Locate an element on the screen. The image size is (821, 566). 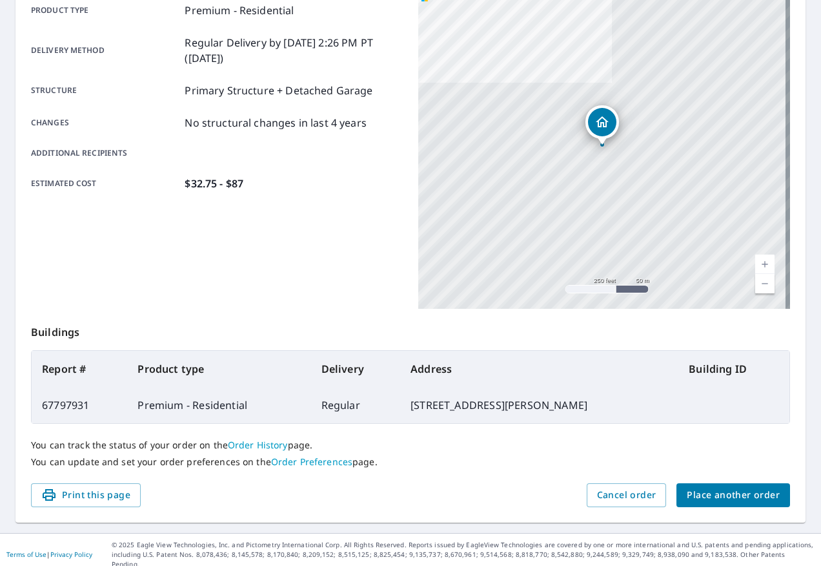
div: Dropped pin, building 1, Residential property, 3021 Teak Dr Melissa, TX 75454 is located at coordinates (602, 125).